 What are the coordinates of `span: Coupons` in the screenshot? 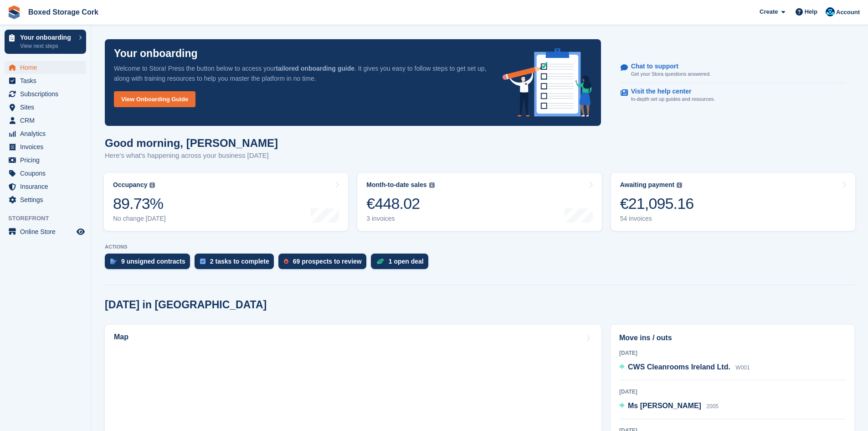 It's located at (48, 173).